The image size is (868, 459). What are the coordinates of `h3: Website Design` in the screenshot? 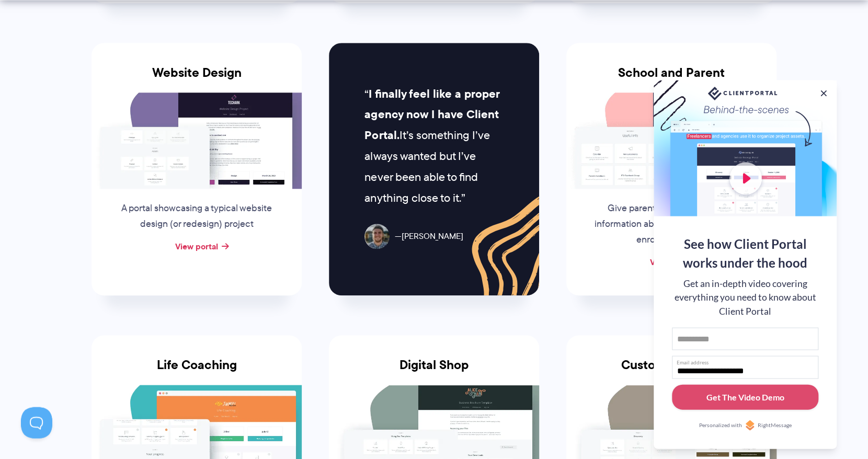 It's located at (197, 79).